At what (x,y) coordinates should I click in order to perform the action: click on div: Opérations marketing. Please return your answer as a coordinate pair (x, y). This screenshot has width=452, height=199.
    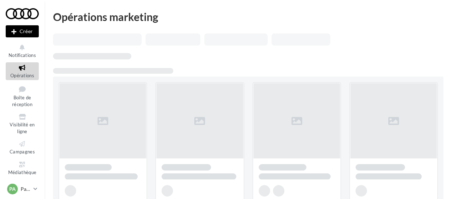
    Looking at the image, I should click on (248, 17).